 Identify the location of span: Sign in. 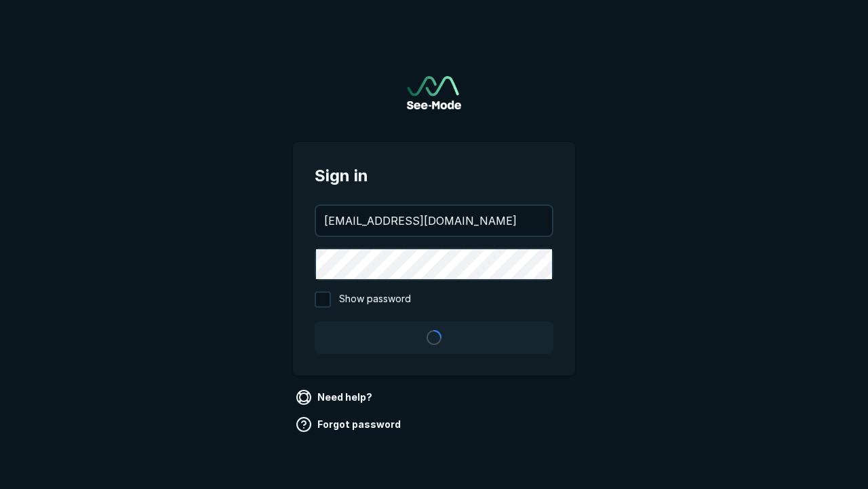
(434, 176).